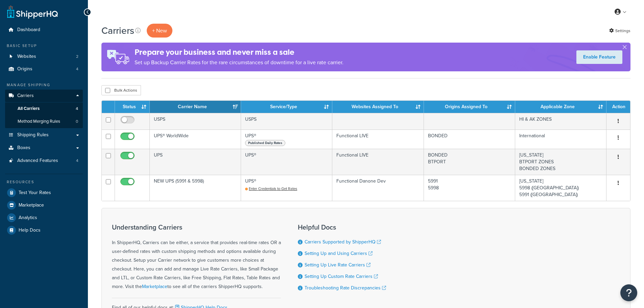 This screenshot has width=644, height=308. I want to click on a: Help Docs, so click(44, 230).